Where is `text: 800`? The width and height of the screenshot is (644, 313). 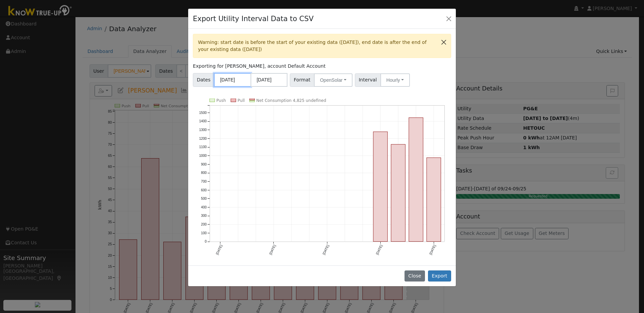
text: 800 is located at coordinates (204, 173).